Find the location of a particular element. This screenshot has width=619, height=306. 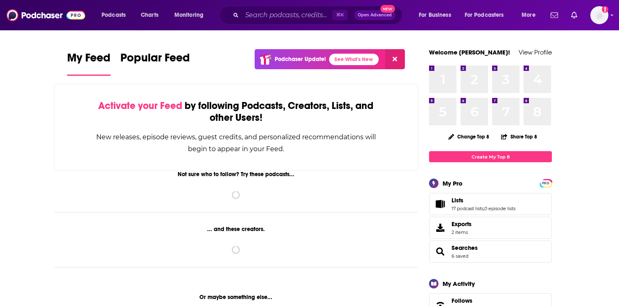

div: New releases, episode reviews, guest credits, and personalized recommendations will begin to appe... is located at coordinates (236, 143).